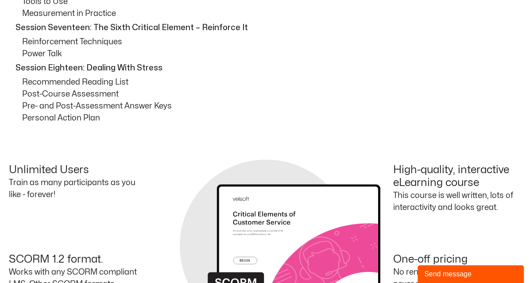  Describe the element at coordinates (73, 259) in the screenshot. I see `h4: SCORM 1.2 format.` at that location.